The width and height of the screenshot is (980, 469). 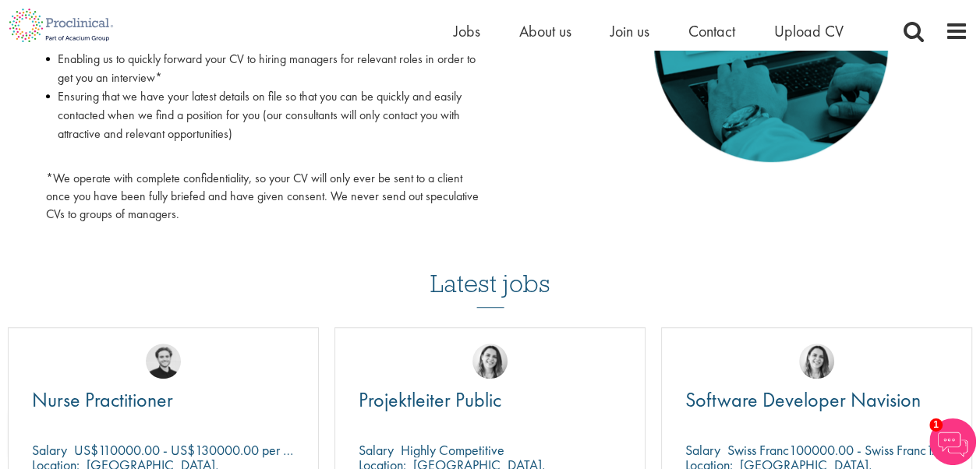 What do you see at coordinates (490, 400) in the screenshot?
I see `a: Projektleiter Public` at bounding box center [490, 400].